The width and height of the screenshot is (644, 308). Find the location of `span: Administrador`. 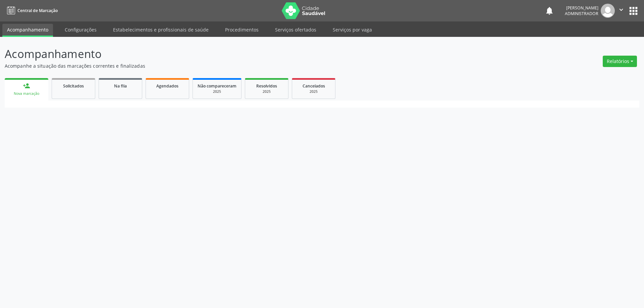

span: Administrador is located at coordinates (582, 13).